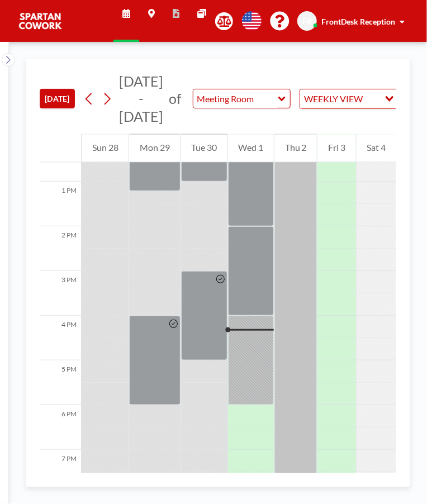 The width and height of the screenshot is (427, 504). What do you see at coordinates (61, 204) in the screenshot?
I see `div: 1 PM` at bounding box center [61, 204].